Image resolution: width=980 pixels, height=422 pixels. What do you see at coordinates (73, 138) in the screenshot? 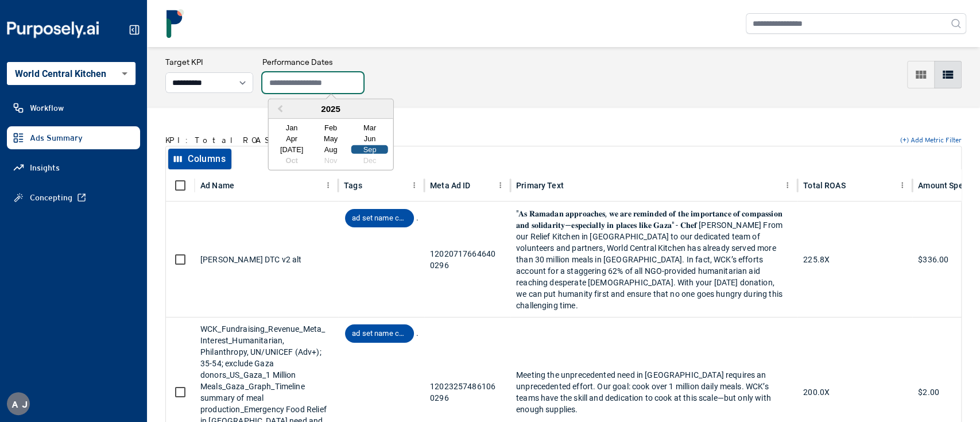
I see `a: Ads Summary` at bounding box center [73, 138].